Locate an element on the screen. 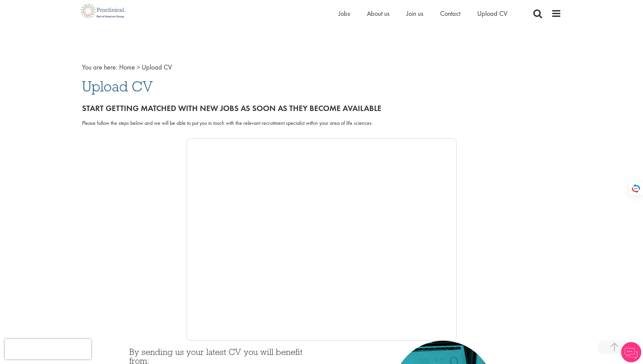  a: Join us is located at coordinates (415, 14).